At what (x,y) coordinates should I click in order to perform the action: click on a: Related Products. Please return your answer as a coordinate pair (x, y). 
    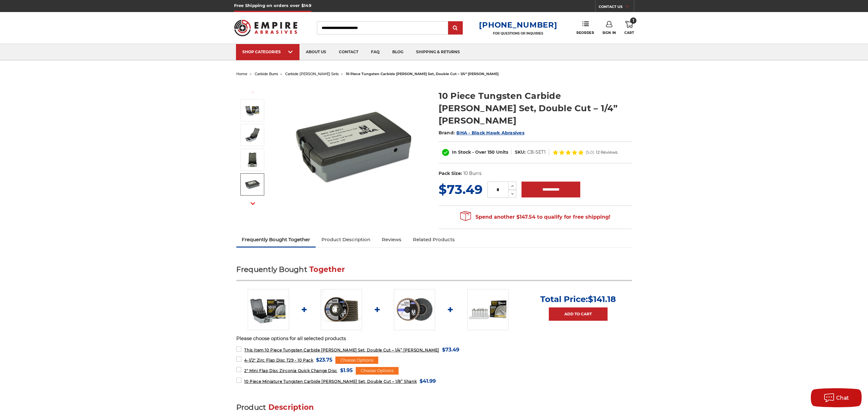
    Looking at the image, I should click on (434, 240).